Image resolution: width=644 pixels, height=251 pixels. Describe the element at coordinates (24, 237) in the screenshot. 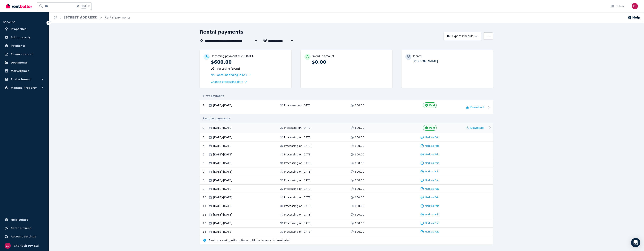

I see `a: Account settings` at that location.